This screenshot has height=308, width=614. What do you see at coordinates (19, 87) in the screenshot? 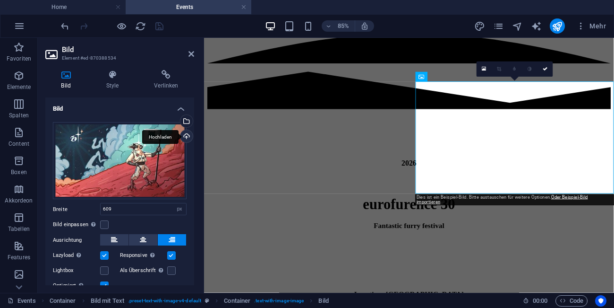
I see `p: Elemente` at bounding box center [19, 87].